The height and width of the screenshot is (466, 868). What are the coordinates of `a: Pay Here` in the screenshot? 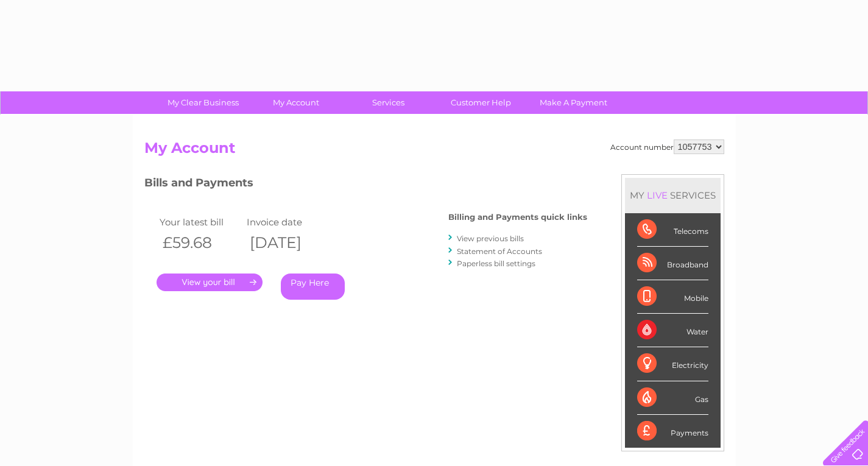 It's located at (313, 286).